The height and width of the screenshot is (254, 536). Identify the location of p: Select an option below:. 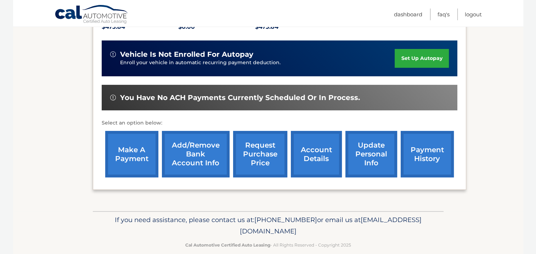
(279, 123).